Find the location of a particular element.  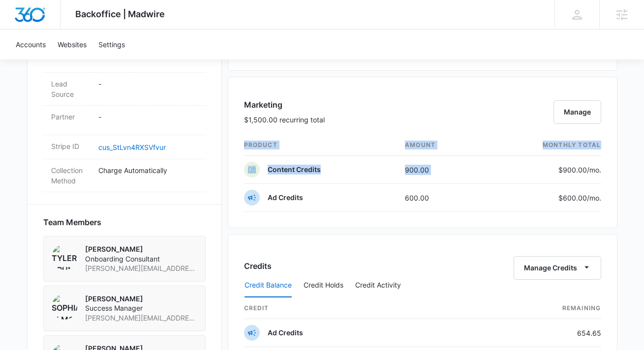

h3: Marketing is located at coordinates (284, 105).